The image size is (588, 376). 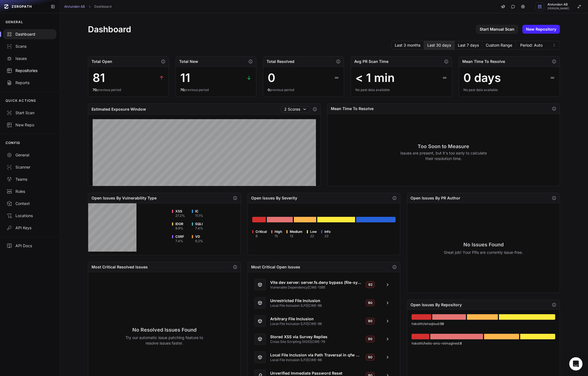 I want to click on div: 7.4 %, so click(x=180, y=241).